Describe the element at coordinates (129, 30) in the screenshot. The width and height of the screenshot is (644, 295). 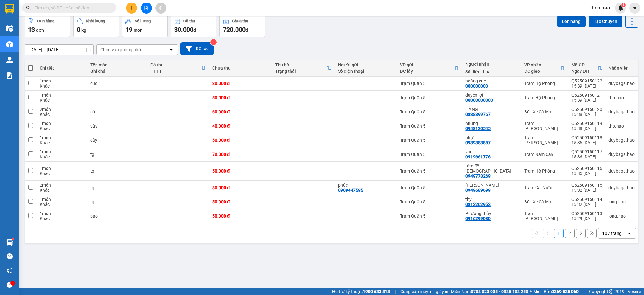
I see `span: 19` at that location.